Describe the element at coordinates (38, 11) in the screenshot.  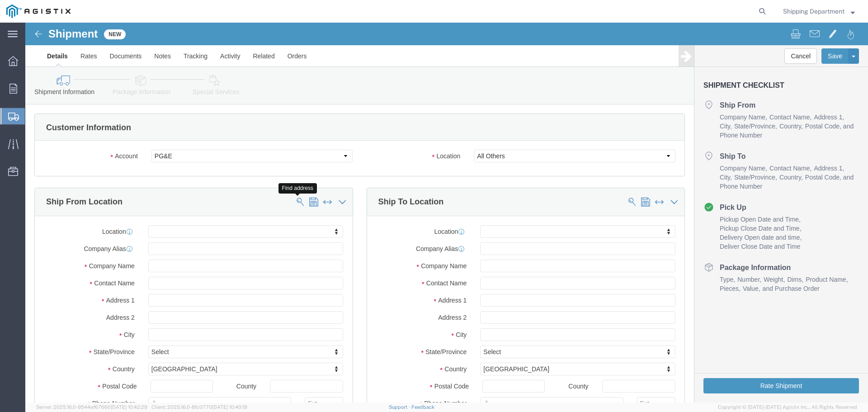
I see `img: logo` at that location.